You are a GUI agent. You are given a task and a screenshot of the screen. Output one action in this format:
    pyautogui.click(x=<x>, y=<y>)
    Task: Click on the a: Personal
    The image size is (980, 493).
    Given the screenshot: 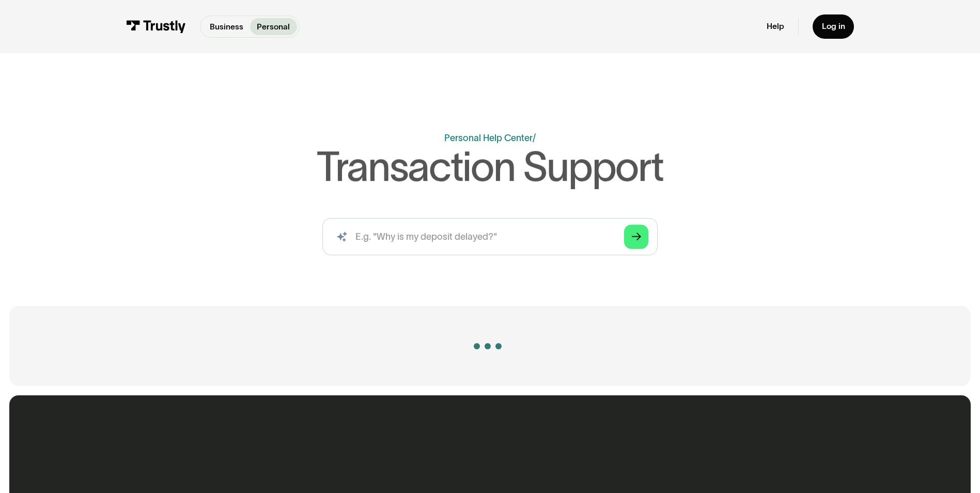 What is the action you would take?
    pyautogui.click(x=273, y=26)
    